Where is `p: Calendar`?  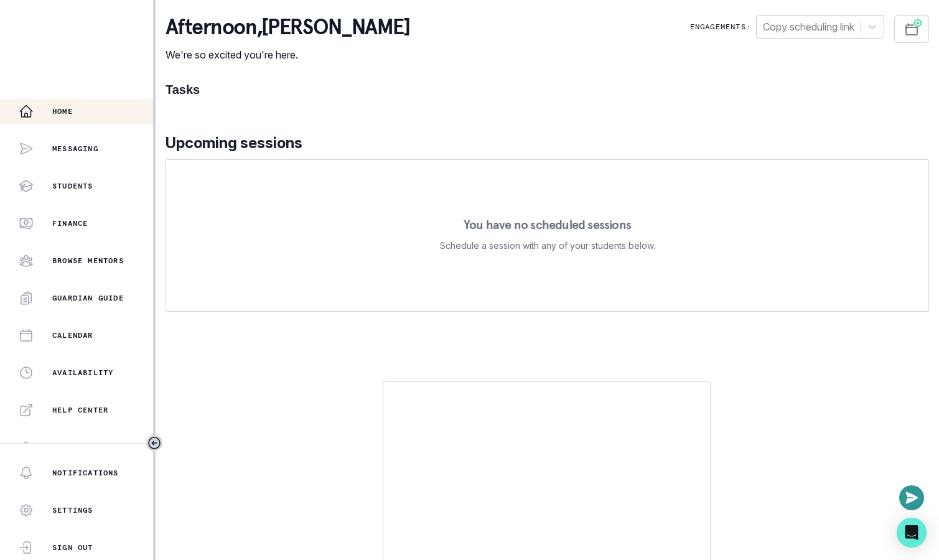 p: Calendar is located at coordinates (73, 335).